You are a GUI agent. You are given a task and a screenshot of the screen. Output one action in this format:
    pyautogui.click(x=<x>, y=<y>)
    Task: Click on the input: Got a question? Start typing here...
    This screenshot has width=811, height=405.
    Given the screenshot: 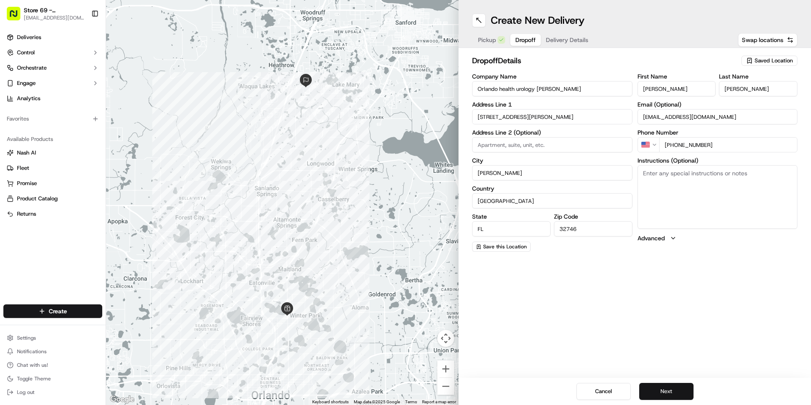 What is the action you would take?
    pyautogui.click(x=87, y=59)
    